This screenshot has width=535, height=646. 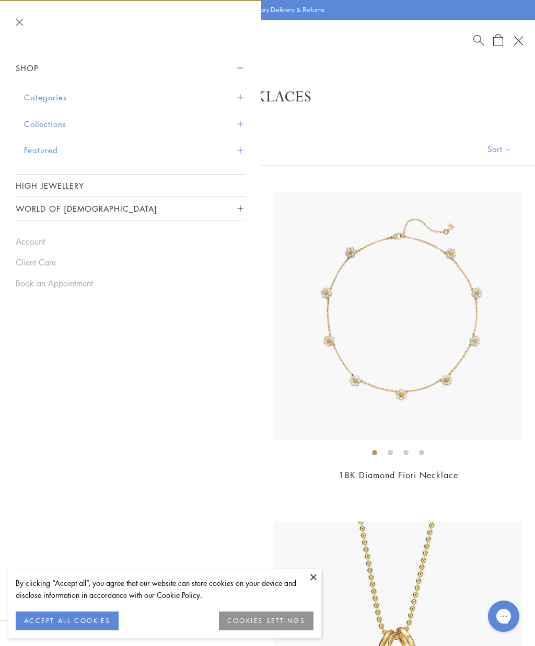 I want to click on button: Featured, so click(x=135, y=150).